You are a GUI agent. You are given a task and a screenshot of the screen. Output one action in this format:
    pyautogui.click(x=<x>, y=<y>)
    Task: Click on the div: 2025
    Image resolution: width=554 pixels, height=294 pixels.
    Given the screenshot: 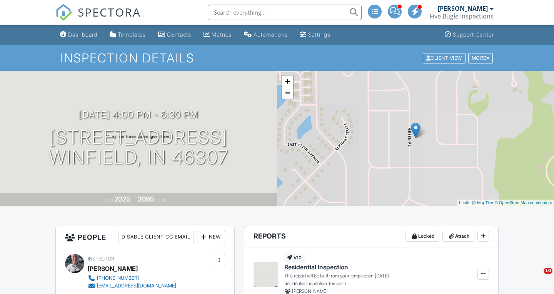 What is the action you would take?
    pyautogui.click(x=122, y=199)
    